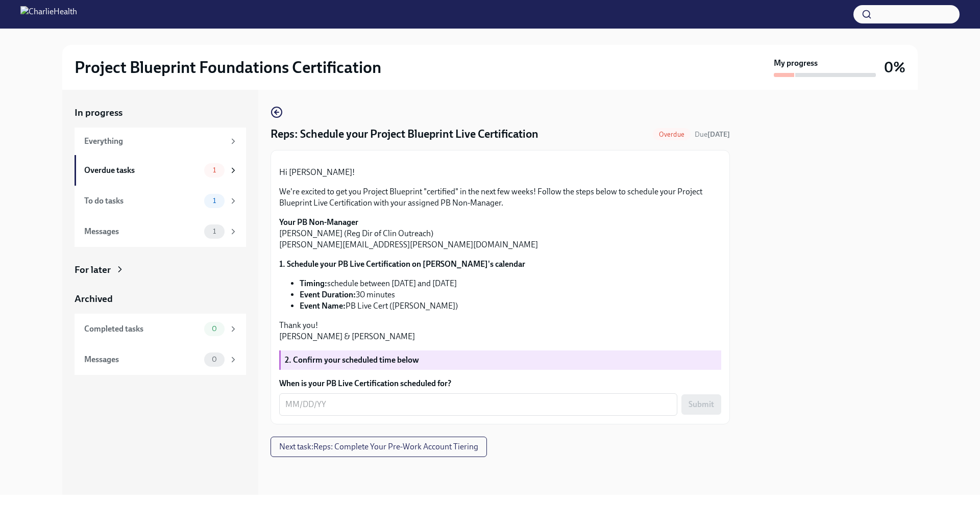 Image resolution: width=980 pixels, height=506 pixels. I want to click on a: In progress, so click(160, 113).